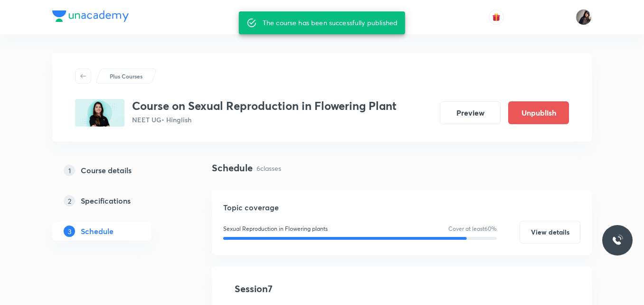 The image size is (644, 305). Describe the element at coordinates (69, 231) in the screenshot. I see `p: 3` at that location.